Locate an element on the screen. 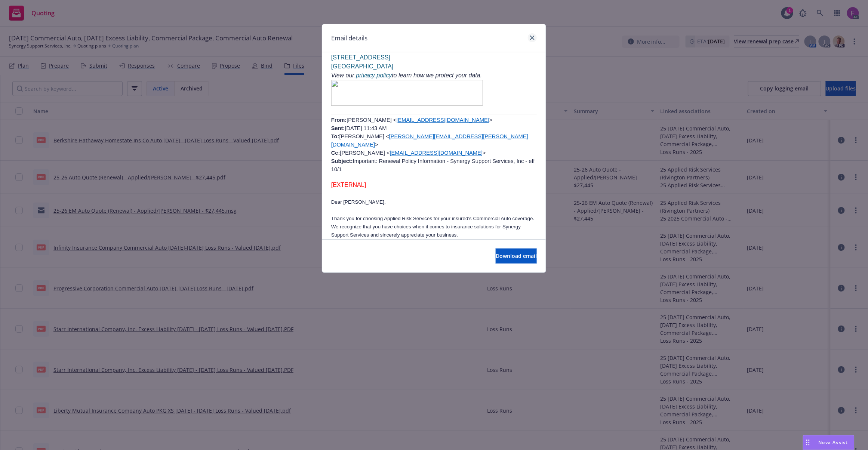 The height and width of the screenshot is (450, 868). span: View our is located at coordinates (343, 75).